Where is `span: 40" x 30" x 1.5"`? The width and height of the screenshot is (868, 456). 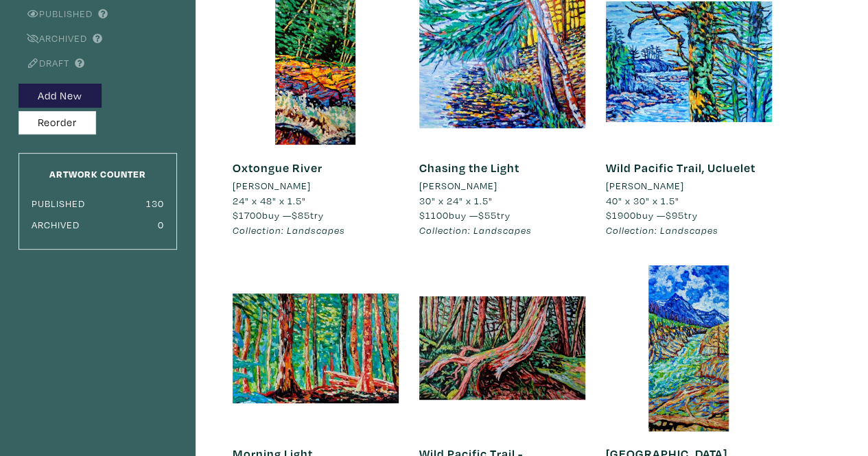 span: 40" x 30" x 1.5" is located at coordinates (643, 200).